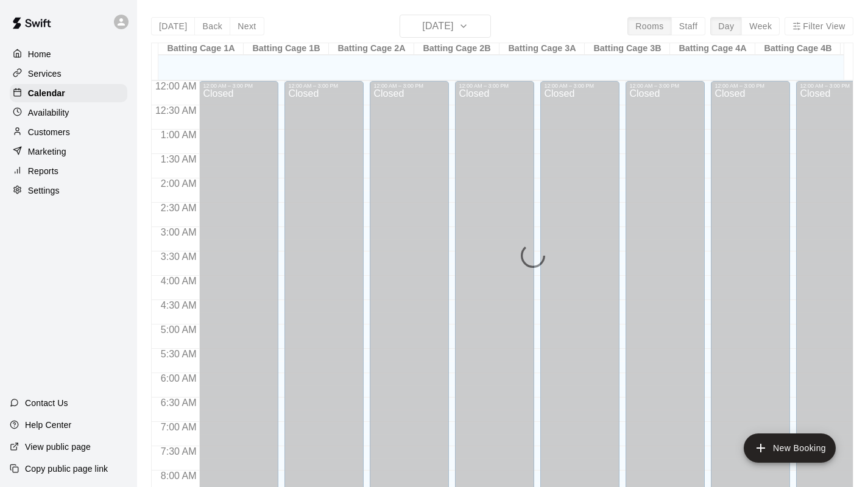 This screenshot has height=487, width=868. What do you see at coordinates (69, 190) in the screenshot?
I see `a: Settings` at bounding box center [69, 190].